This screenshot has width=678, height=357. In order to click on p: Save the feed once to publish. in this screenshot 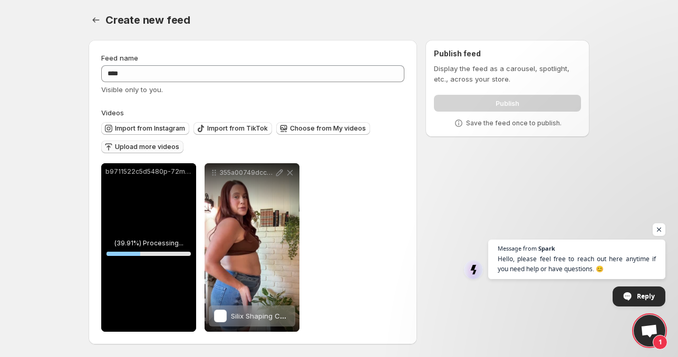, I will do `click(514, 123)`.